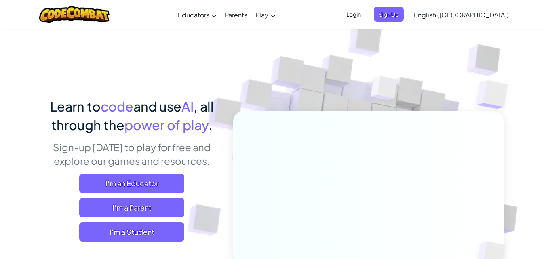  Describe the element at coordinates (74, 14) in the screenshot. I see `a: CodeCombat logo` at that location.